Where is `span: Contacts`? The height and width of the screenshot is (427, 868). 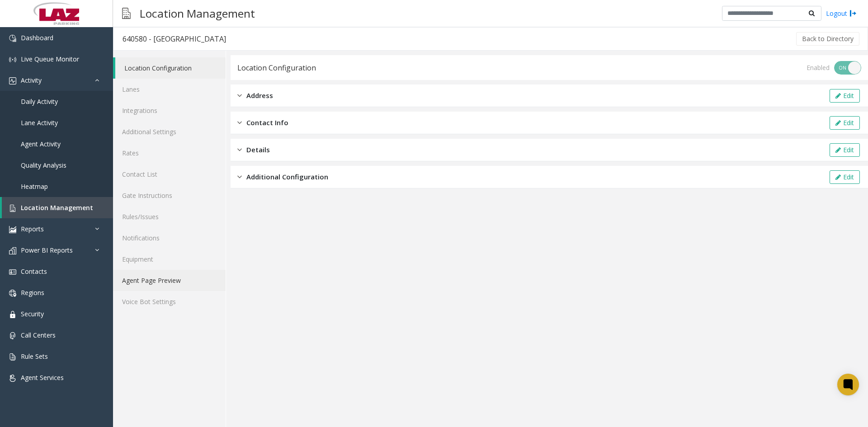 span: Contacts is located at coordinates (34, 271).